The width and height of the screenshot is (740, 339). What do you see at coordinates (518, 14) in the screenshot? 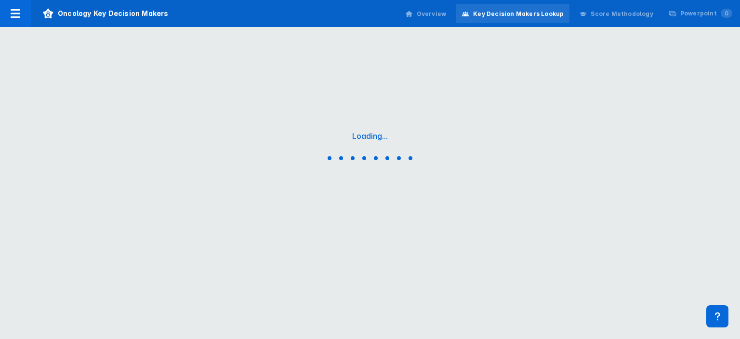
I see `div: Key Decision Makers Lookup` at bounding box center [518, 14].